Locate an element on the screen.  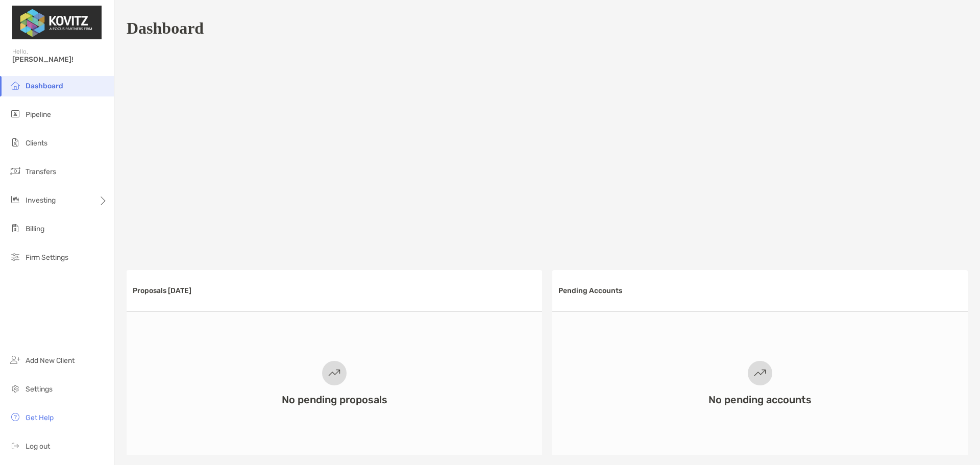
img: get-help icon is located at coordinates (15, 417).